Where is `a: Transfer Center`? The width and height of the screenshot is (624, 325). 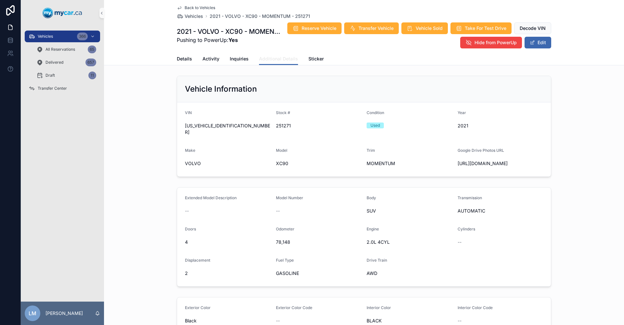 a: Transfer Center is located at coordinates (62, 88).